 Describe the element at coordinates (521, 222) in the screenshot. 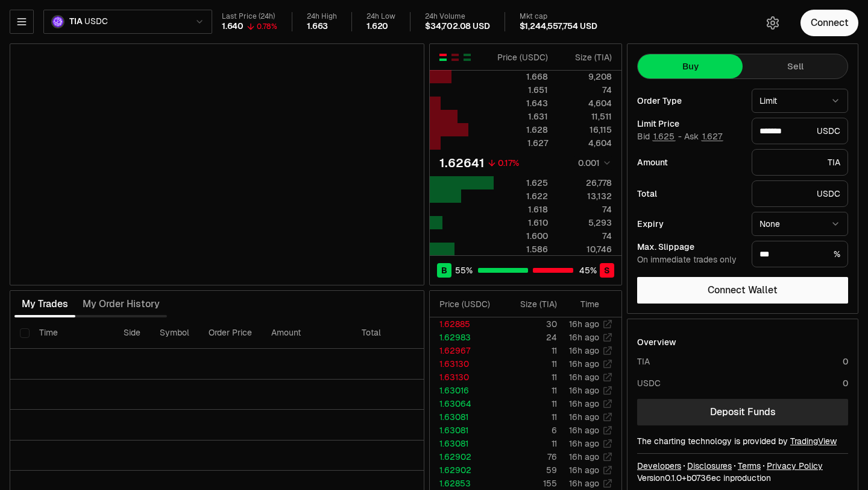

I see `div: 1.610` at that location.